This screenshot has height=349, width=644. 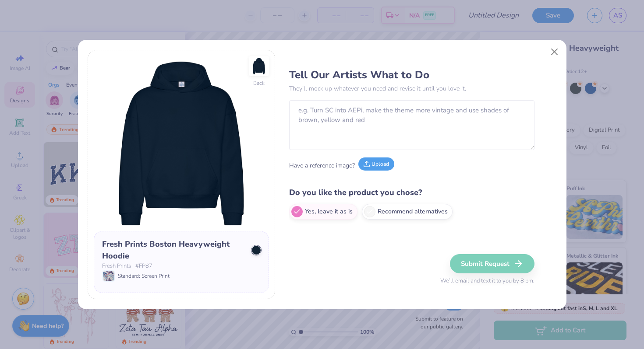 I want to click on img: Front, so click(x=181, y=143).